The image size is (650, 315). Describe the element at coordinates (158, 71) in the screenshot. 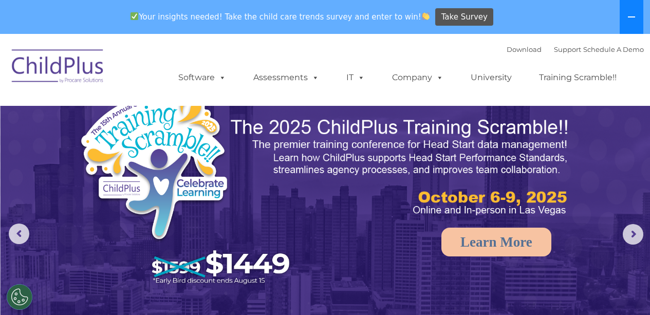

I see `span: Last name` at that location.